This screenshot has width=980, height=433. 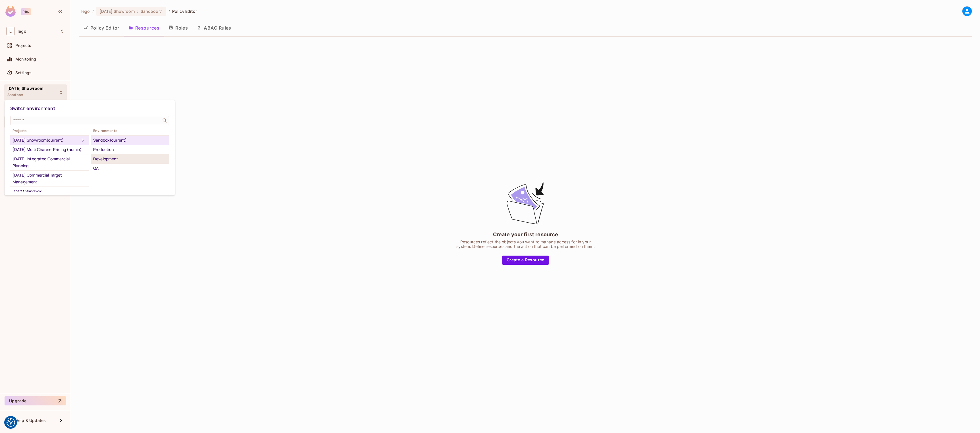 What do you see at coordinates (11, 422) in the screenshot?
I see `button: Consent Preferences` at bounding box center [11, 422].